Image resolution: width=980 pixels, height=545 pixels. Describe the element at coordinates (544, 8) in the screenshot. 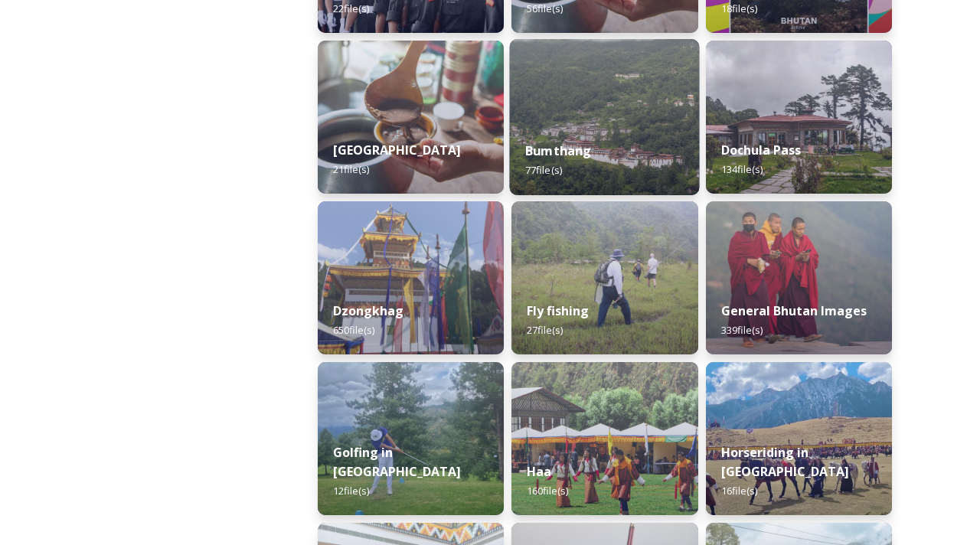

I see `span: 56 file(s)` at that location.